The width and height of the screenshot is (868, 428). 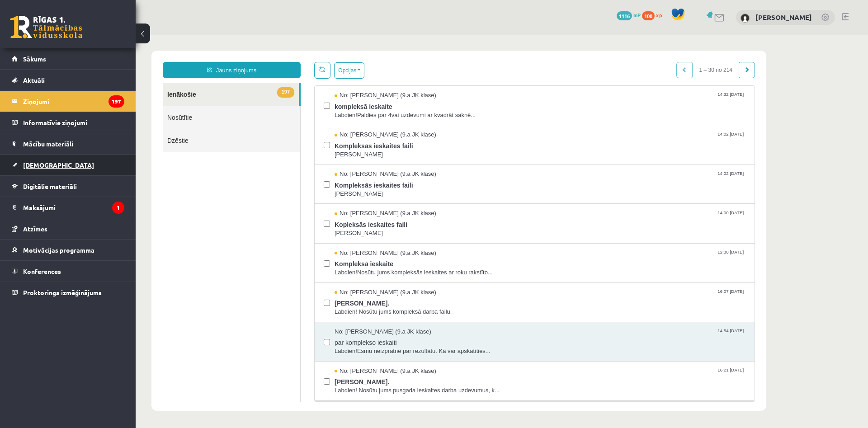 I want to click on span: Kompleksā ieskaite, so click(x=404, y=228).